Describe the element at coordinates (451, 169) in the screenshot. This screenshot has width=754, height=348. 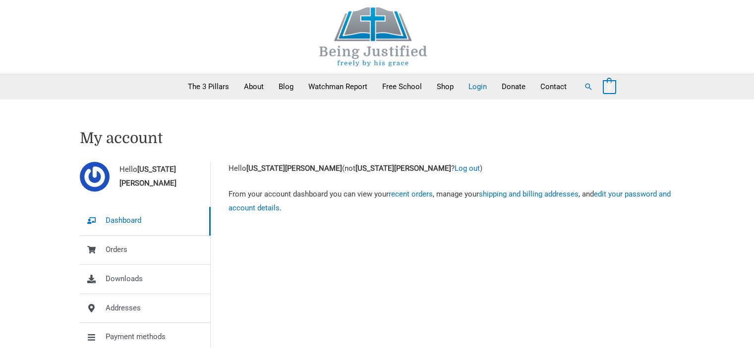
I see `p: Hello (not ? )` at that location.